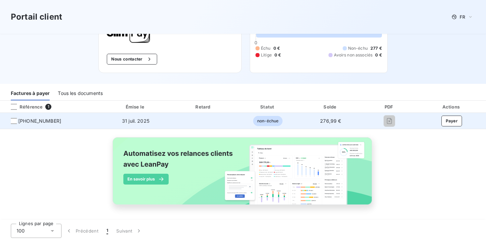 The image size is (486, 242). What do you see at coordinates (268, 107) in the screenshot?
I see `div: Statut` at bounding box center [268, 107].